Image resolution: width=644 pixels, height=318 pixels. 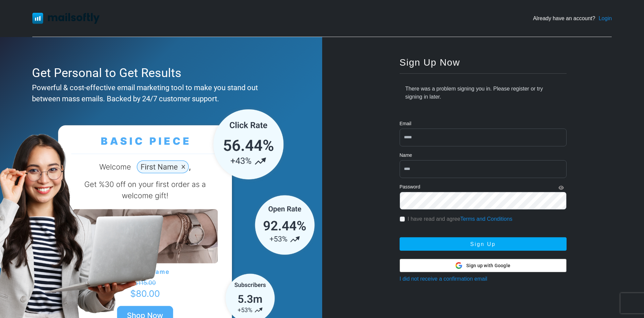 What do you see at coordinates (66, 18) in the screenshot?
I see `img: Mailsoftly` at bounding box center [66, 18].